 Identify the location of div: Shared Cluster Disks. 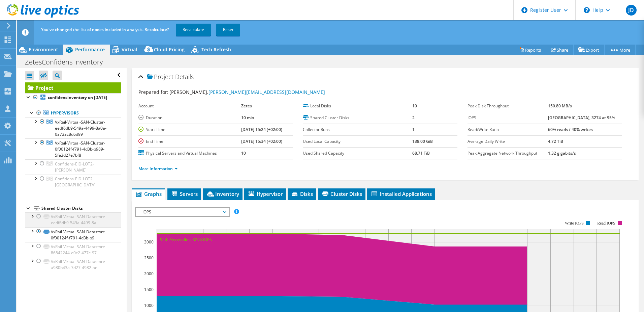
(81, 208).